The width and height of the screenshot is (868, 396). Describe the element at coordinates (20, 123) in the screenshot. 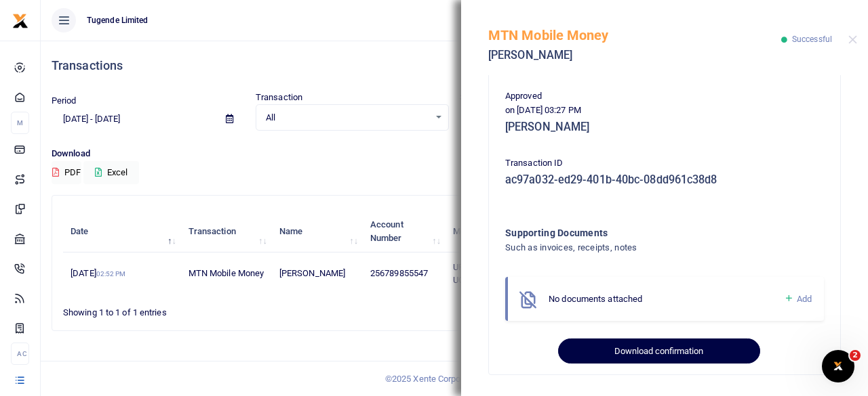

I see `li: M` at that location.